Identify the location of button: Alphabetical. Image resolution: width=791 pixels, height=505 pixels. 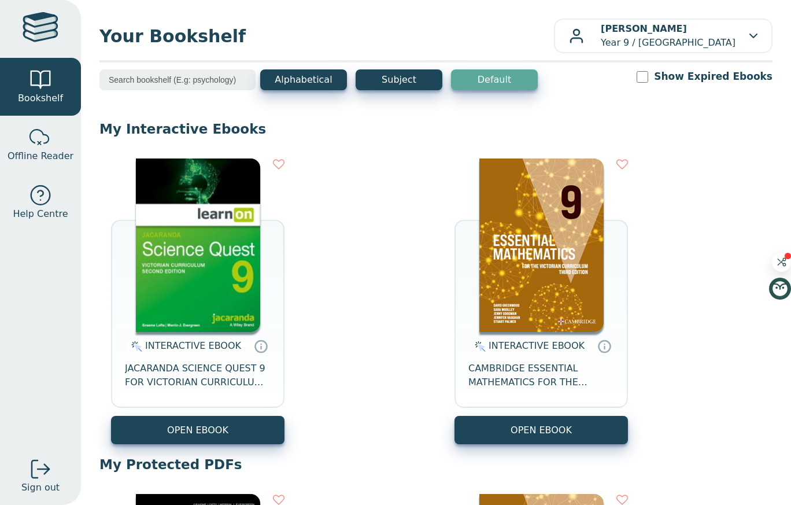
(304, 80).